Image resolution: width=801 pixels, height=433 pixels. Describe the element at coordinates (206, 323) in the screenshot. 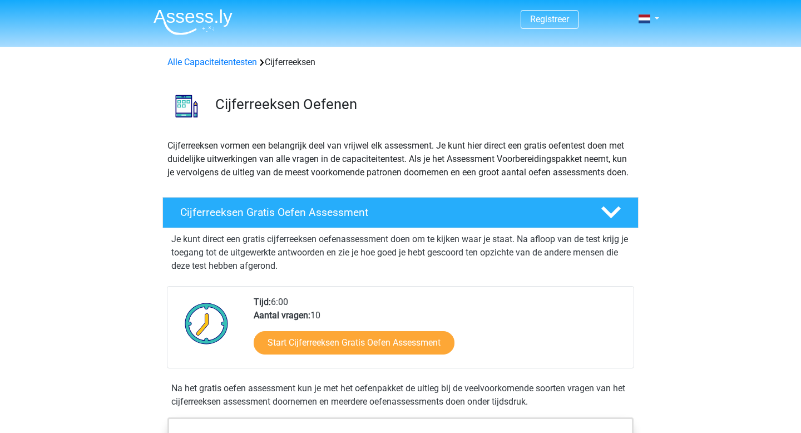

I see `img: Klok` at that location.